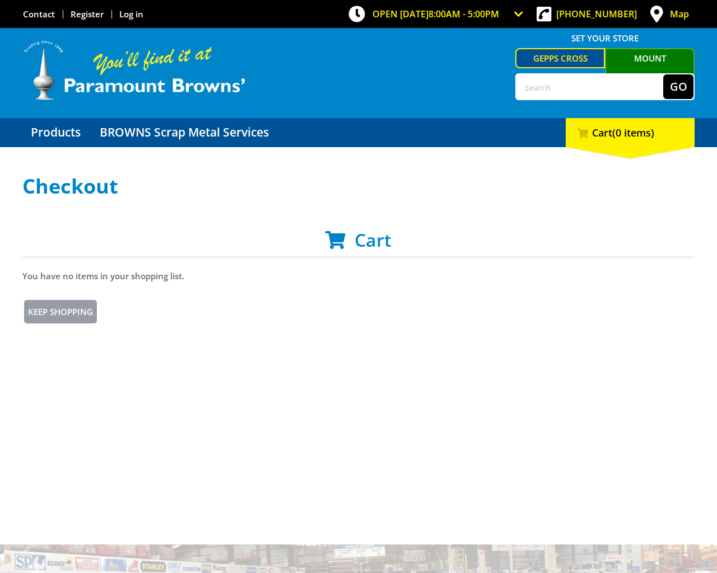 Image resolution: width=717 pixels, height=573 pixels. Describe the element at coordinates (358, 186) in the screenshot. I see `h1: Checkout` at that location.